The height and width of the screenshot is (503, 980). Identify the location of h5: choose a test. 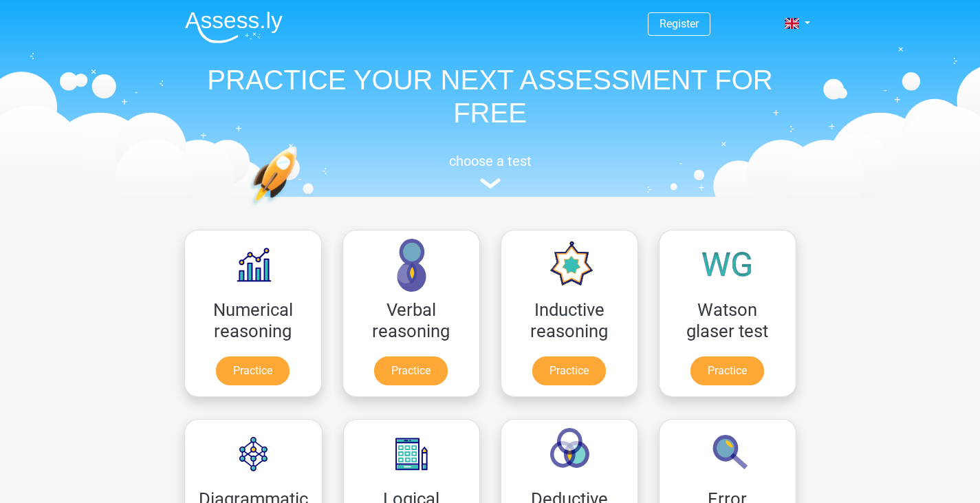
(491, 161).